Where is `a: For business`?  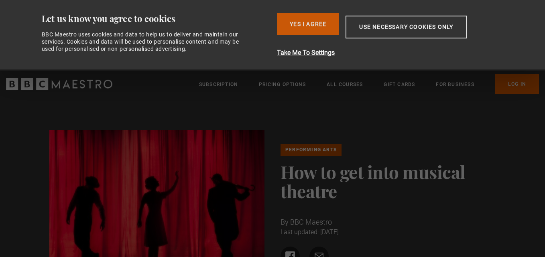 a: For business is located at coordinates (454, 85).